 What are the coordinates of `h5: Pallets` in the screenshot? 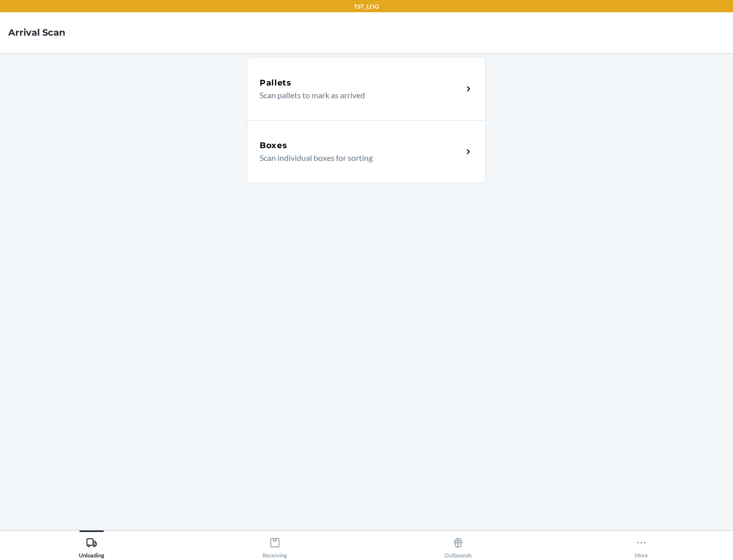 It's located at (275, 83).